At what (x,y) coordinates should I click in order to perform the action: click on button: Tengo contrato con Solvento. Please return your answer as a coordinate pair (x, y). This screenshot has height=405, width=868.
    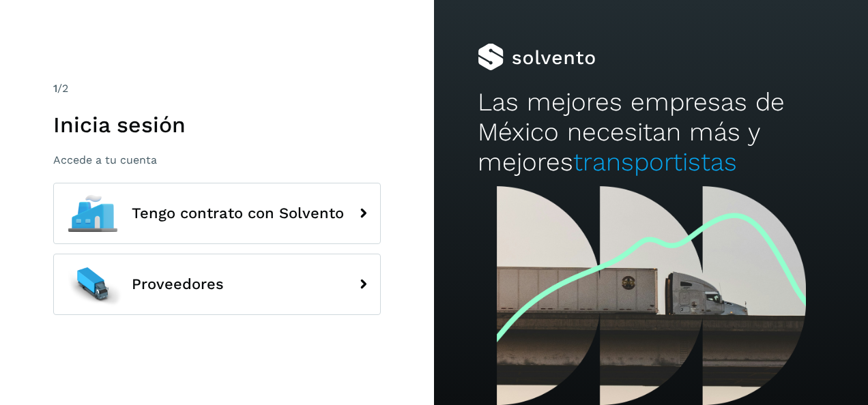
    Looking at the image, I should click on (217, 214).